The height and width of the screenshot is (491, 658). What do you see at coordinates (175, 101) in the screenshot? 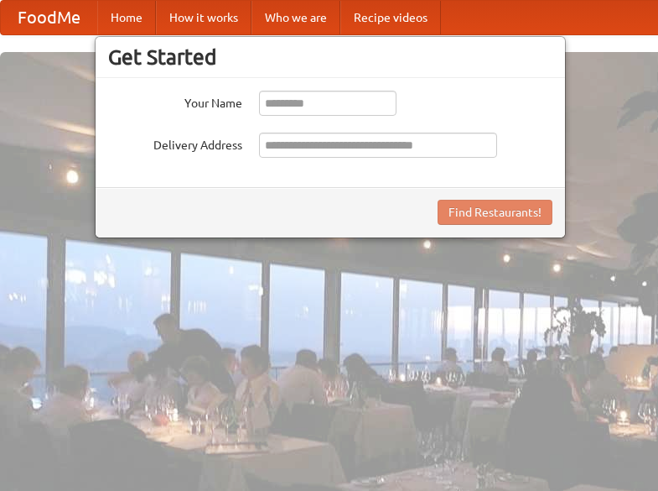
I see `label: Your Name` at bounding box center [175, 101].